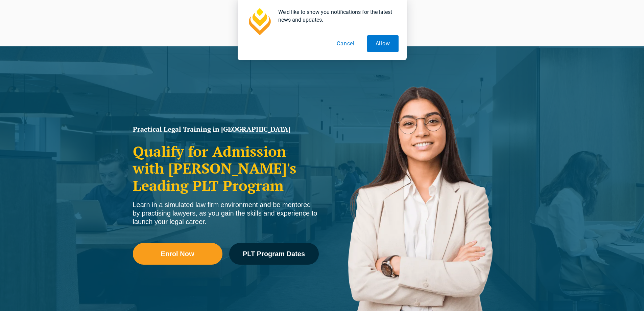  Describe the element at coordinates (178, 254) in the screenshot. I see `a: Enrol Now` at that location.